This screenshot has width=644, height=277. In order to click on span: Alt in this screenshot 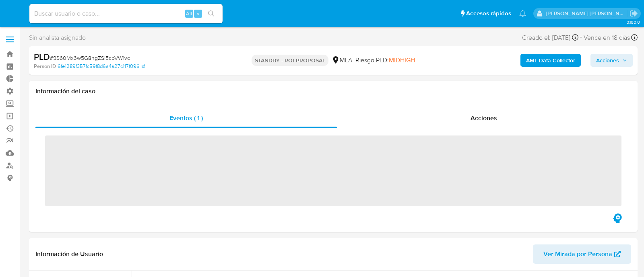, I will do `click(189, 13)`.